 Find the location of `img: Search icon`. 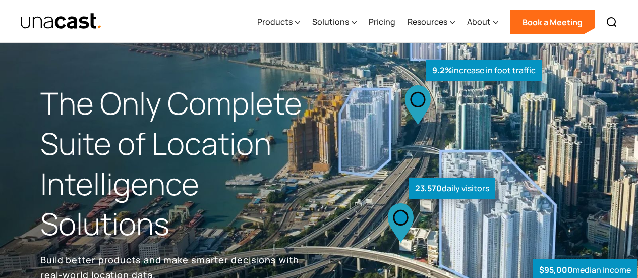

img: Search icon is located at coordinates (612, 22).